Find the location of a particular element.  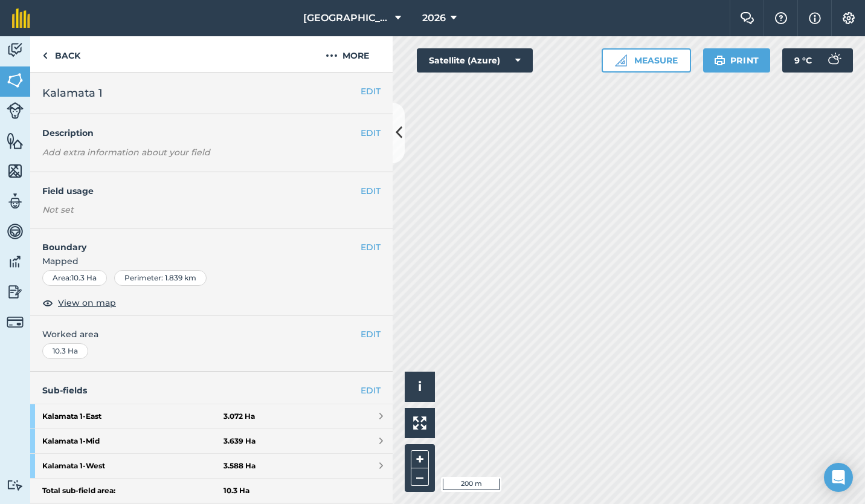

div: Open Intercom Messenger is located at coordinates (839, 477).